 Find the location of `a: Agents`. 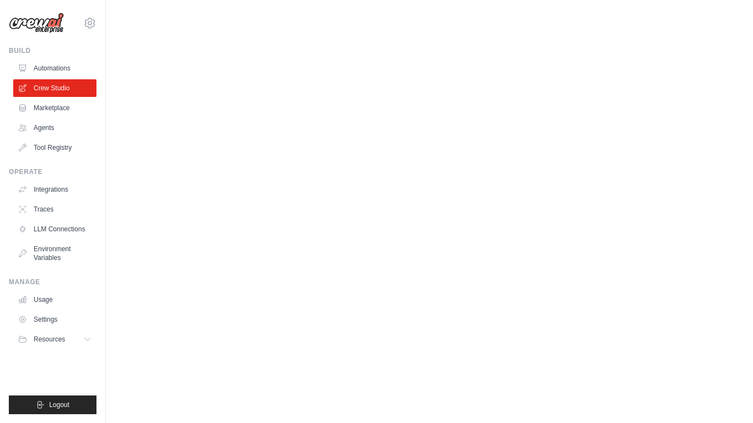

a: Agents is located at coordinates (55, 128).